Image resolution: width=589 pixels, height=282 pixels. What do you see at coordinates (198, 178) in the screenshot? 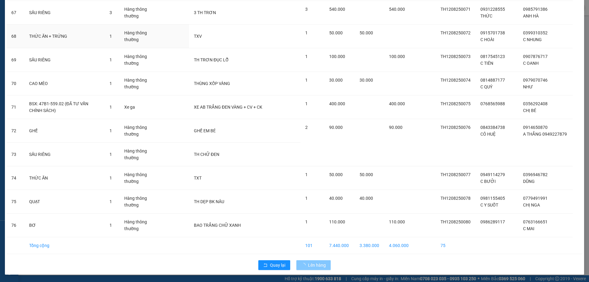
I see `span: TXT` at bounding box center [198, 178].